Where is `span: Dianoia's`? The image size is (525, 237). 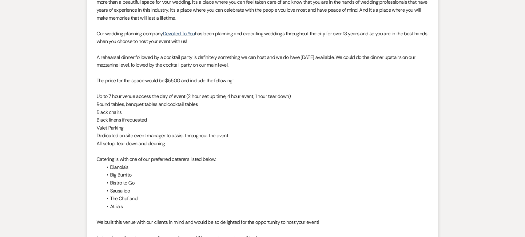 span: Dianoia's is located at coordinates (119, 167).